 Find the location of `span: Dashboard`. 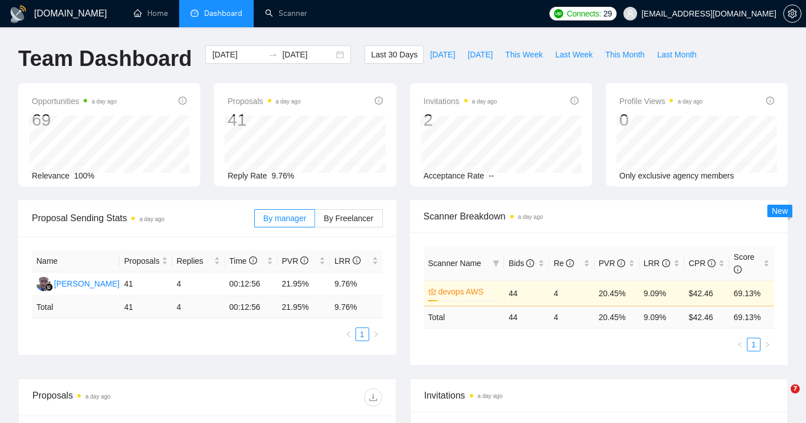

span: Dashboard is located at coordinates (223, 13).